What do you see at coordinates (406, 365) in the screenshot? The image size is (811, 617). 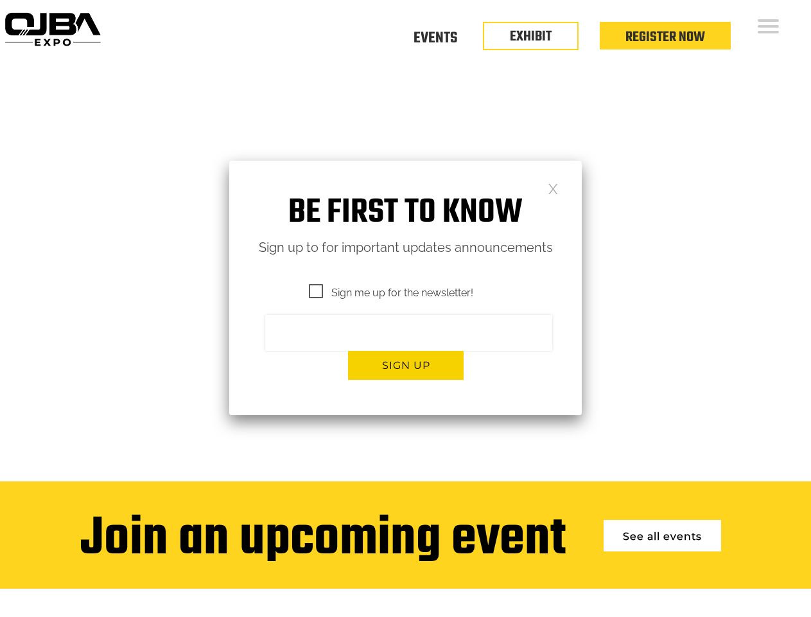 I see `button: Sign up` at bounding box center [406, 365].